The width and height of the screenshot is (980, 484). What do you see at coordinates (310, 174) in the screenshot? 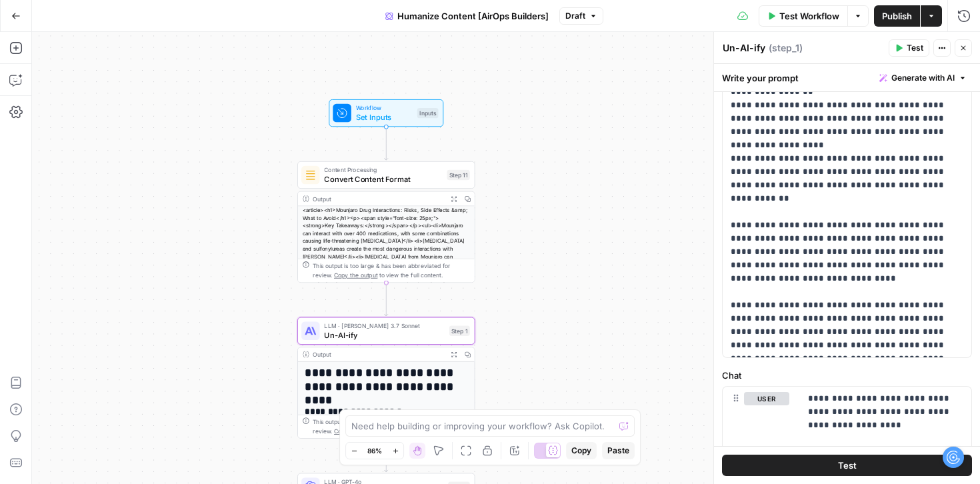
I see `img: o3r9yhbrn24ooq0tey3lueqptmfj` at bounding box center [310, 174].